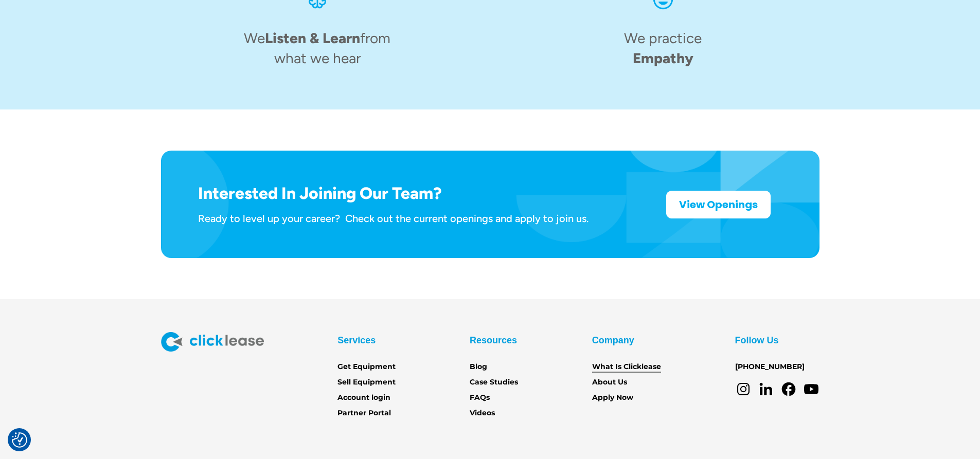 The width and height of the screenshot is (980, 459). What do you see at coordinates (313, 38) in the screenshot?
I see `span: Listen & Learn` at bounding box center [313, 38].